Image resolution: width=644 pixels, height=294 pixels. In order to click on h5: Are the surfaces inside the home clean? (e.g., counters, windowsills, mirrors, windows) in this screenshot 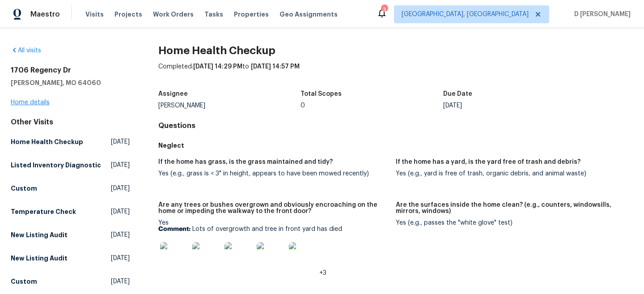, I will do `click(511, 208)`.